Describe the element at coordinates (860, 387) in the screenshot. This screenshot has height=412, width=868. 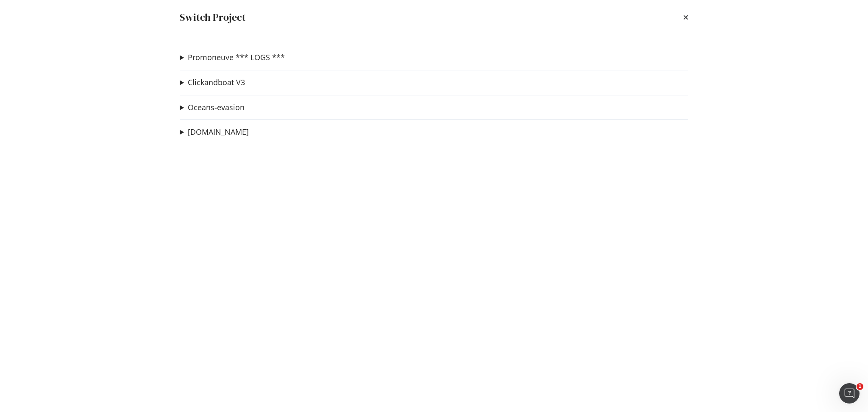
I see `span: 1` at that location.